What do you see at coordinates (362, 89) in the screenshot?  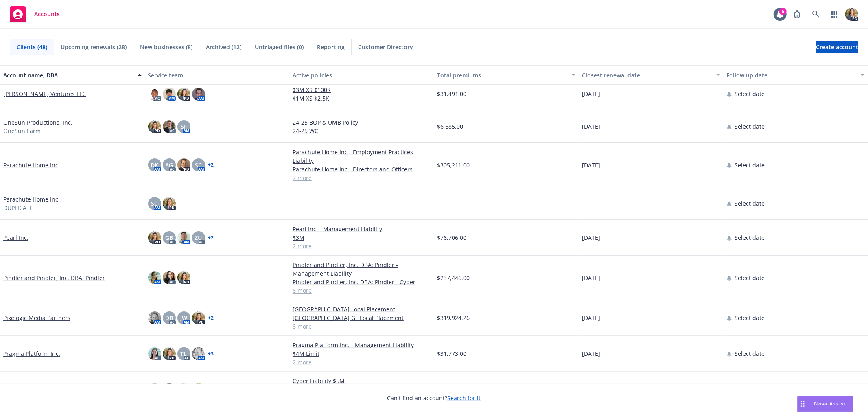 I see `a: $3M XS $100K` at bounding box center [362, 89].